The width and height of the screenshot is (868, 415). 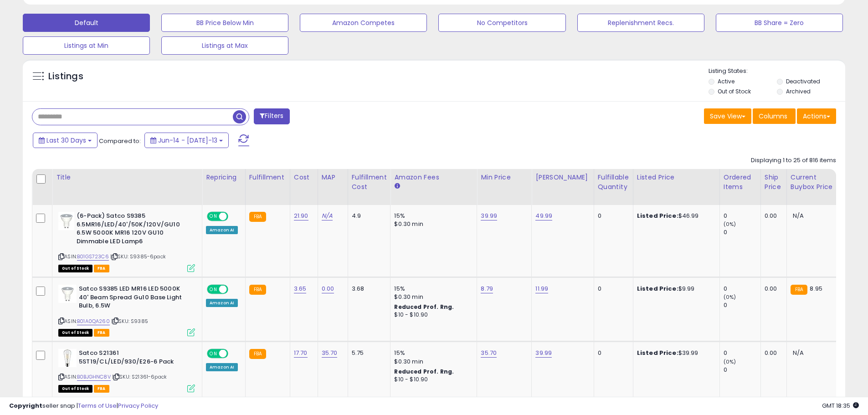 What do you see at coordinates (798, 91) in the screenshot?
I see `label: Archived` at bounding box center [798, 91].